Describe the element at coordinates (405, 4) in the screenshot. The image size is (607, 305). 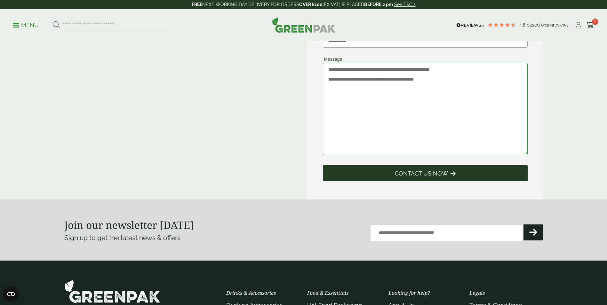
I see `a: See T&C's` at that location.